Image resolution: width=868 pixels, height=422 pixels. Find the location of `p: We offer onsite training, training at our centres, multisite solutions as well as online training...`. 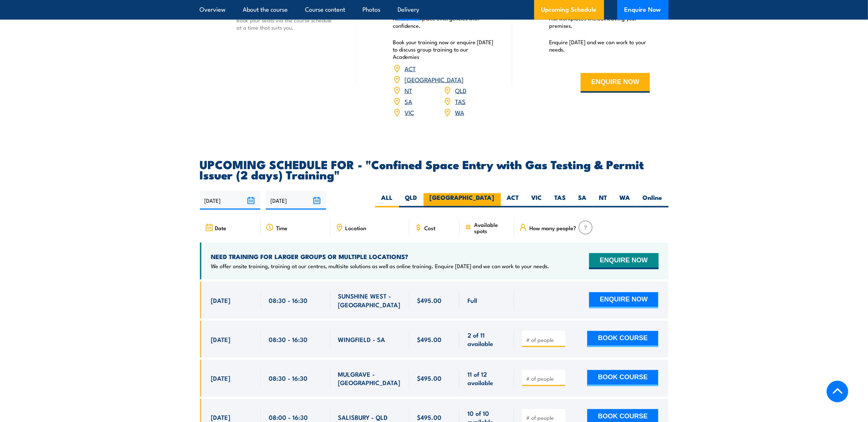

p: We offer onsite training, training at our centres, multisite solutions as well as online training... is located at coordinates (381, 266).